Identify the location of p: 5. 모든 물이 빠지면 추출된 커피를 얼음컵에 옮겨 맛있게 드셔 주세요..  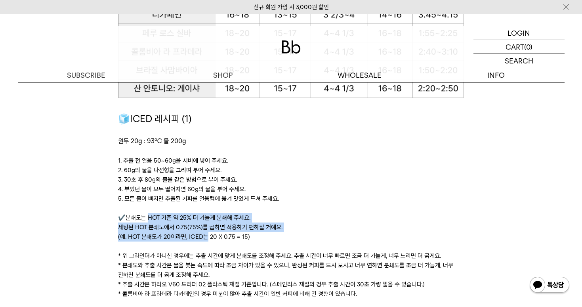
(291, 199).